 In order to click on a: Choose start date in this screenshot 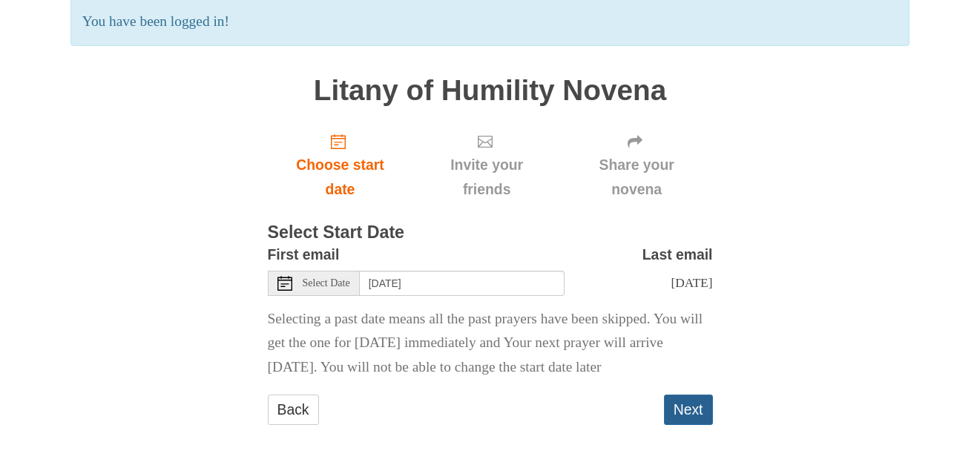, I will do `click(341, 165)`.